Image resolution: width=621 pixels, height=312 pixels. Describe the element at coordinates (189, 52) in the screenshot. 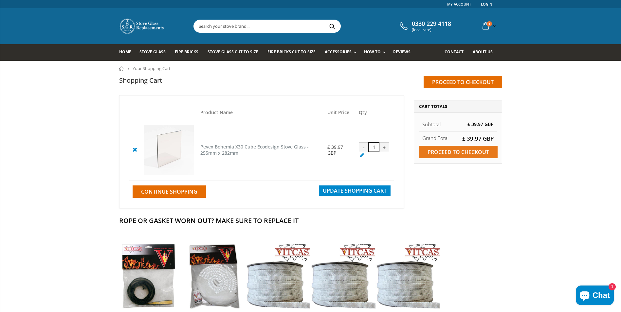

I see `a: Fire Bricks` at that location.